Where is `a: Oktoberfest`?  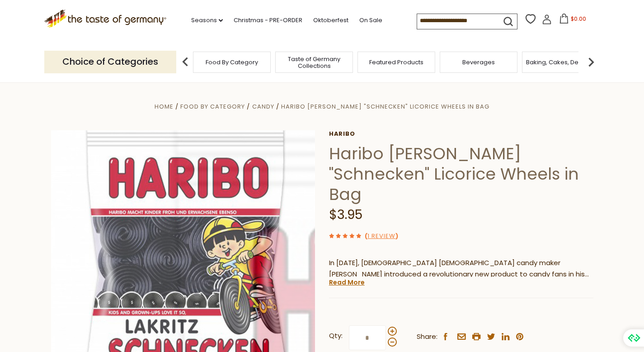
a: Oktoberfest is located at coordinates (331, 20).